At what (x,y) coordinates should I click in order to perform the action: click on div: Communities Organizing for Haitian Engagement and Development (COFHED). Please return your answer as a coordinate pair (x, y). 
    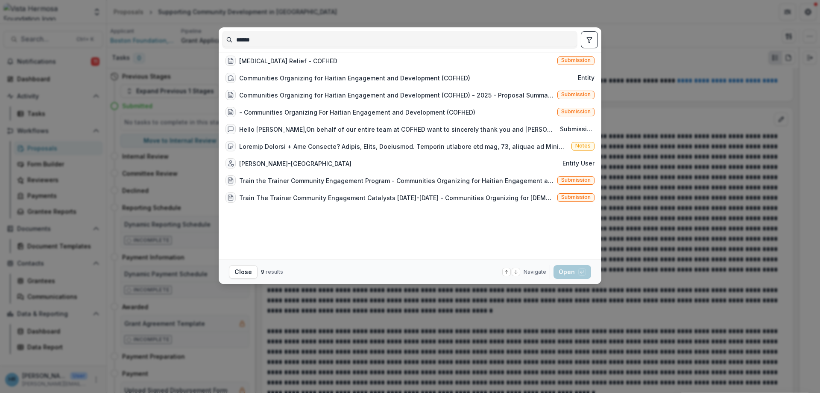
    Looking at the image, I should click on (355, 78).